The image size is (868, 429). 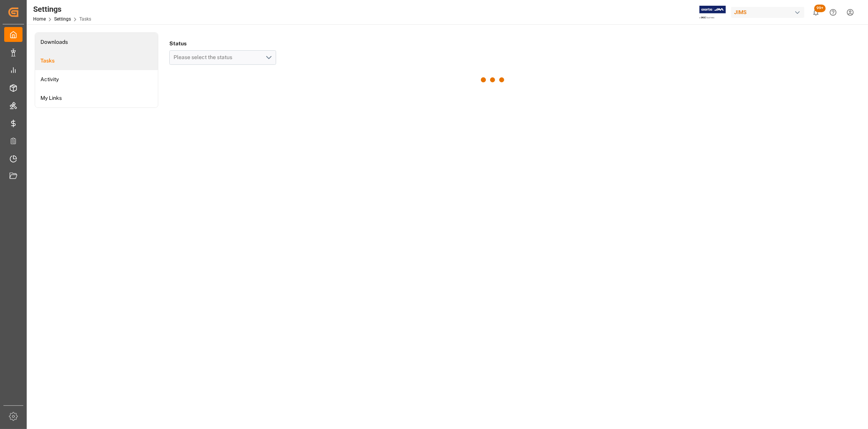 I want to click on li: Tasks, so click(x=96, y=61).